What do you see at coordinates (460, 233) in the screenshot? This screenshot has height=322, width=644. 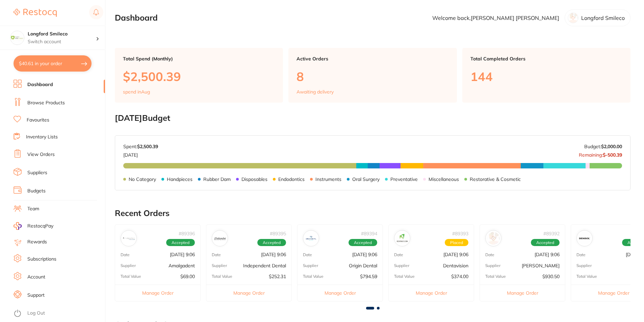 I see `p: # 89393` at bounding box center [460, 233].